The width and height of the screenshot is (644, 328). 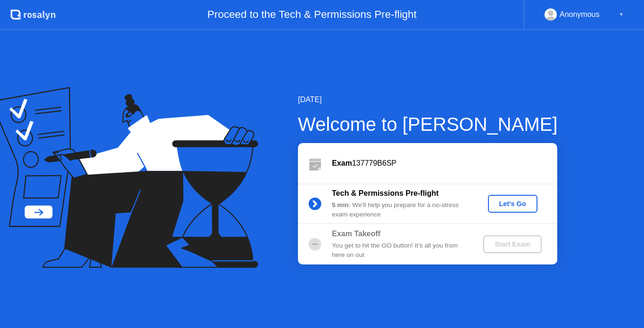 What do you see at coordinates (512, 204) in the screenshot?
I see `button: Let's Go` at bounding box center [512, 204].